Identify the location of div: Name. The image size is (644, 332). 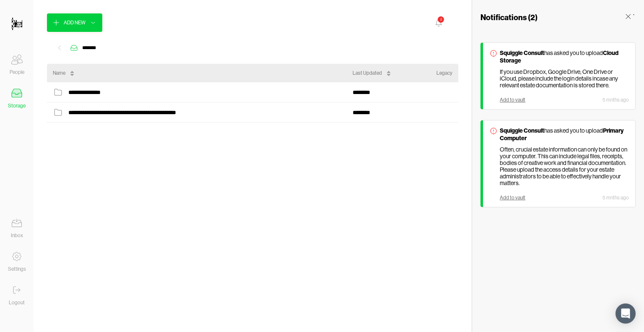
(59, 73).